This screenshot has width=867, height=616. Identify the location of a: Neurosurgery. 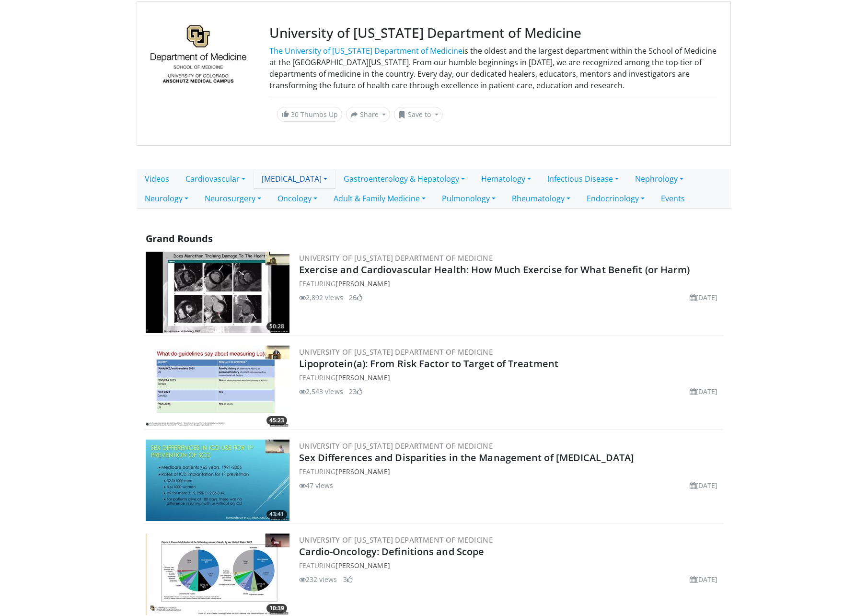
(233, 199).